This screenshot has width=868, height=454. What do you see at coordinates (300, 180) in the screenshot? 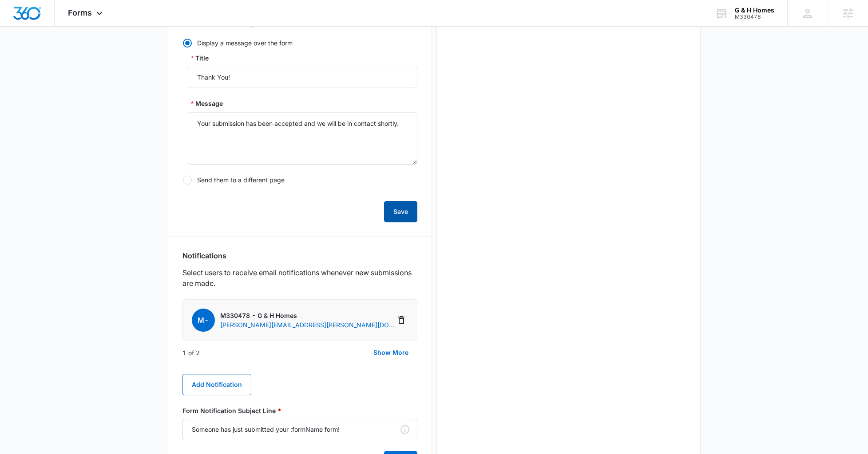
I see `label: Send them to a different page` at bounding box center [300, 180].